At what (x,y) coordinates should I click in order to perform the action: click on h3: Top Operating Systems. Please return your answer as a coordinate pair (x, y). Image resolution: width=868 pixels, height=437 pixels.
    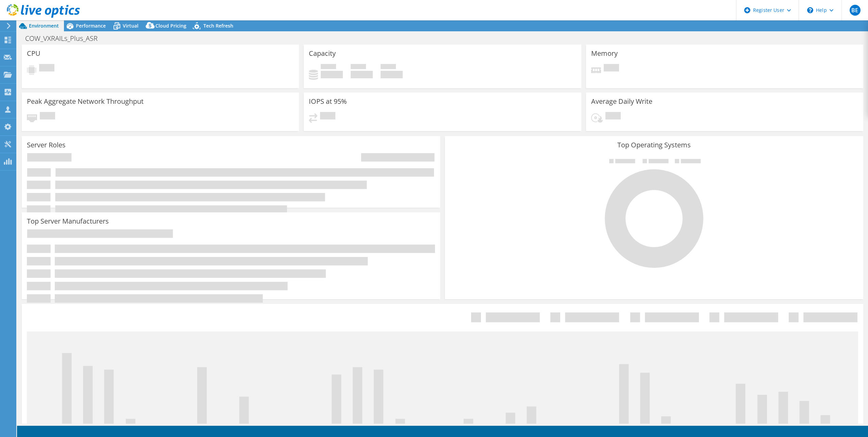
    Looking at the image, I should click on (654, 145).